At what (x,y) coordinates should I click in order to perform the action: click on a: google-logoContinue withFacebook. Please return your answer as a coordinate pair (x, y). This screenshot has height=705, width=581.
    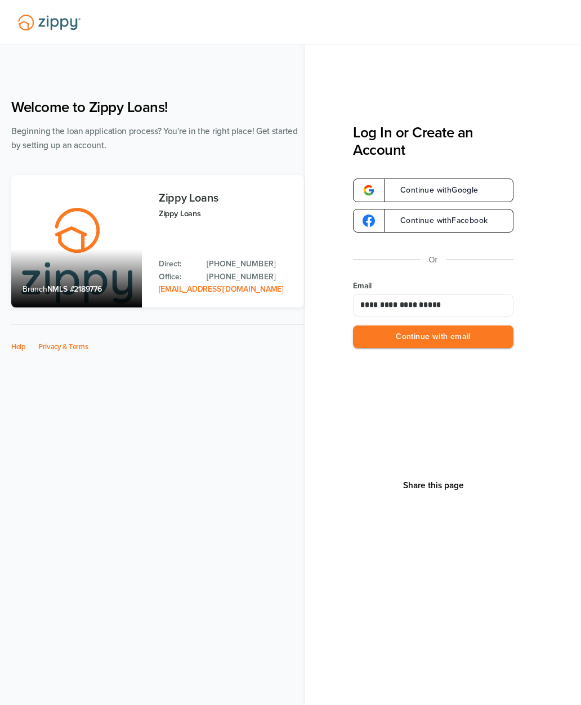
    Looking at the image, I should click on (433, 221).